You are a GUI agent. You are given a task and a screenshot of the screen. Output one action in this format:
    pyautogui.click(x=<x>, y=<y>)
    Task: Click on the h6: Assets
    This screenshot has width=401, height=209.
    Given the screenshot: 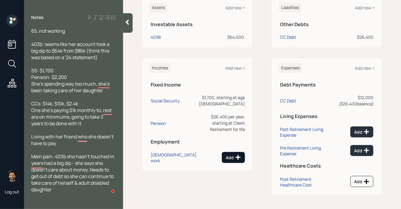 What is the action you would take?
    pyautogui.click(x=159, y=8)
    